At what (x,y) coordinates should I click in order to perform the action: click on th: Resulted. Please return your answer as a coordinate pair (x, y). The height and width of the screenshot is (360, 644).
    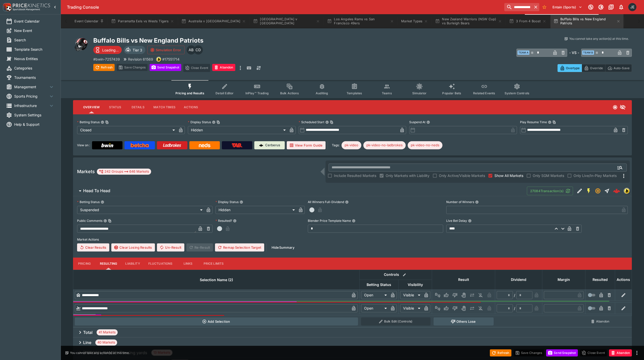
    Looking at the image, I should click on (600, 279).